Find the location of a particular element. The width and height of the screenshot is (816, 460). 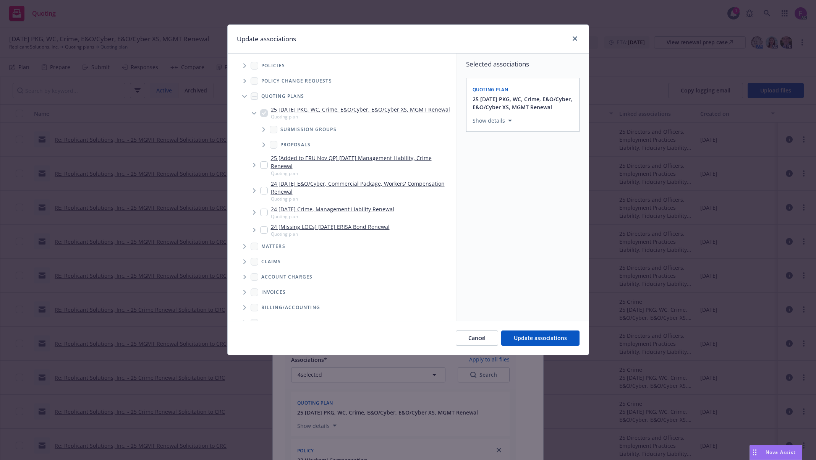

span: Policy change requests is located at coordinates (296, 81).